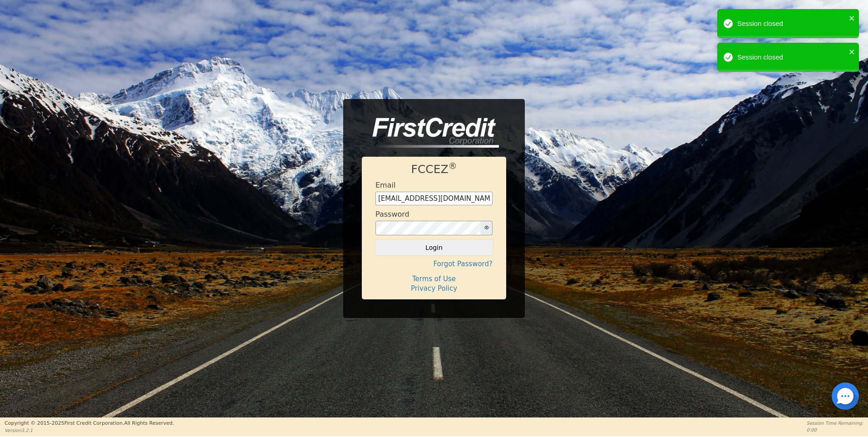 The image size is (868, 437). Describe the element at coordinates (392, 214) in the screenshot. I see `h4: Password` at that location.